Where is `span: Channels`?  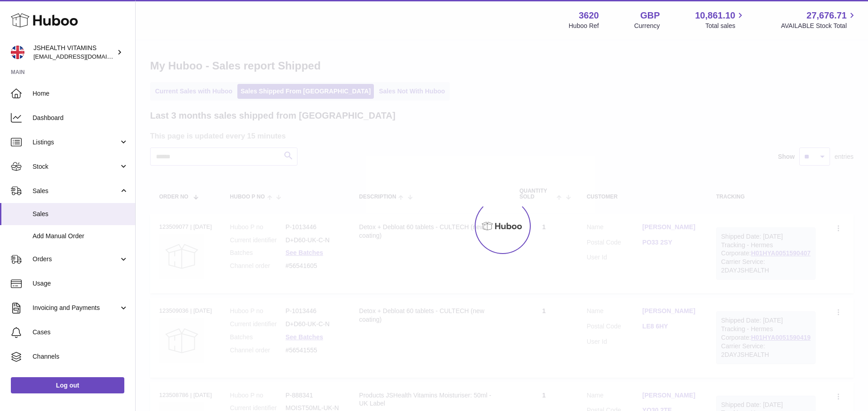 span: Channels is located at coordinates (80, 357).